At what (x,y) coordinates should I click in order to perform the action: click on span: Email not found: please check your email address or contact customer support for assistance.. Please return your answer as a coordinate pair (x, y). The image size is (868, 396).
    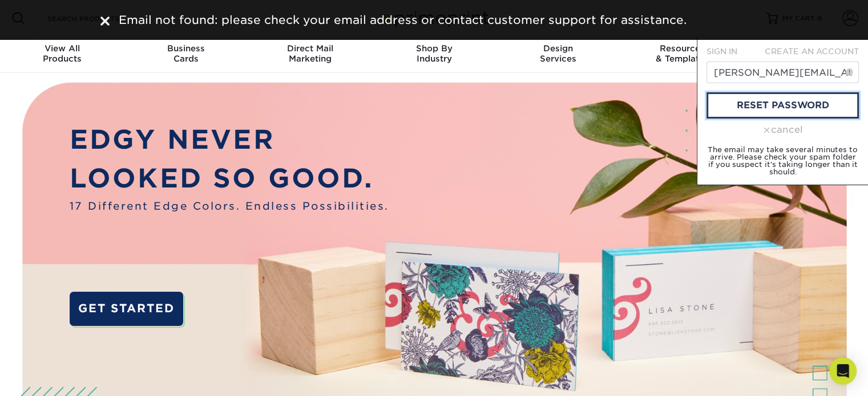
    Looking at the image, I should click on (403, 20).